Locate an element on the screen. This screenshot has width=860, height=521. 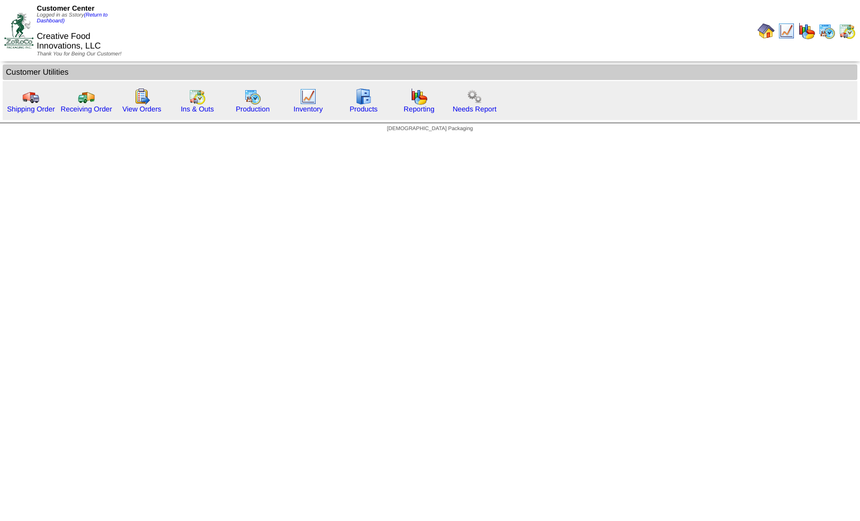
a: Production is located at coordinates (253, 109).